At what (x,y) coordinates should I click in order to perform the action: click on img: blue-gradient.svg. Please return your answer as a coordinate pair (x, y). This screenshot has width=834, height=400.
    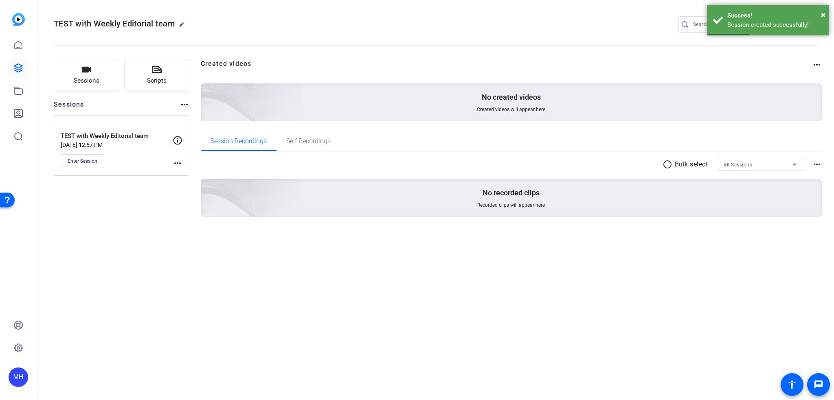
    Looking at the image, I should click on (18, 19).